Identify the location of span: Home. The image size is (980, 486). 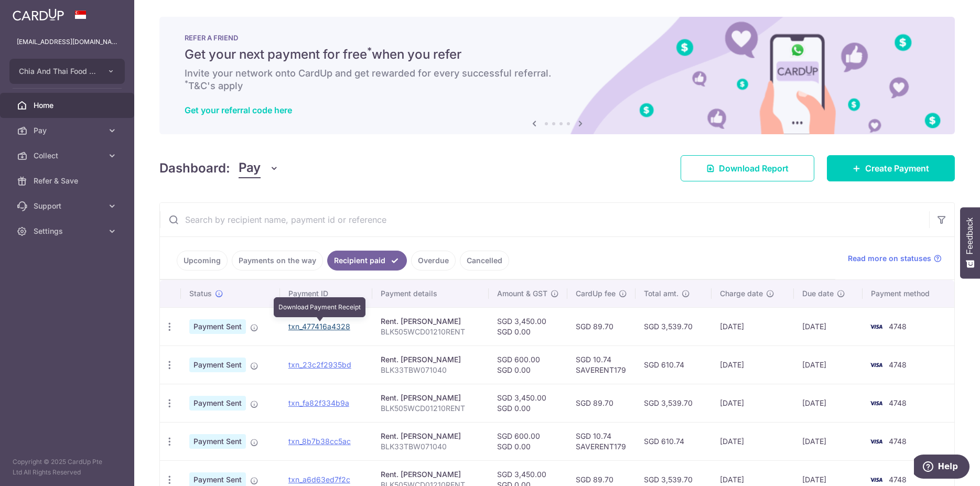
(68, 106).